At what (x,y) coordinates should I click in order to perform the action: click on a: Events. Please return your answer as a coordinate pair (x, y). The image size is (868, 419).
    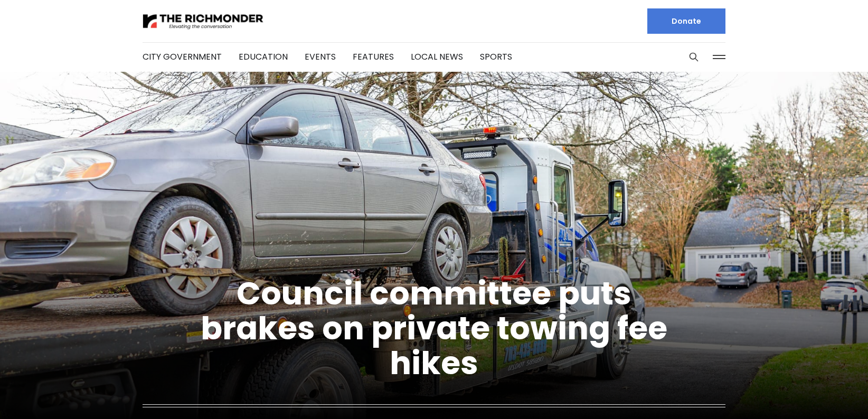
    Looking at the image, I should click on (320, 57).